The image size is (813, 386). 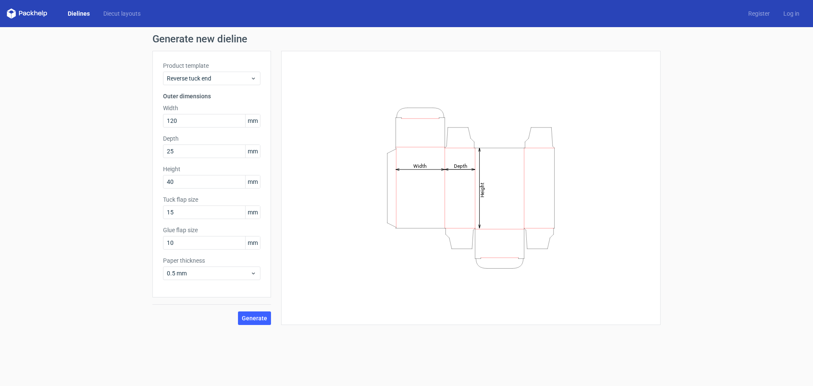 I want to click on a: Register, so click(x=759, y=14).